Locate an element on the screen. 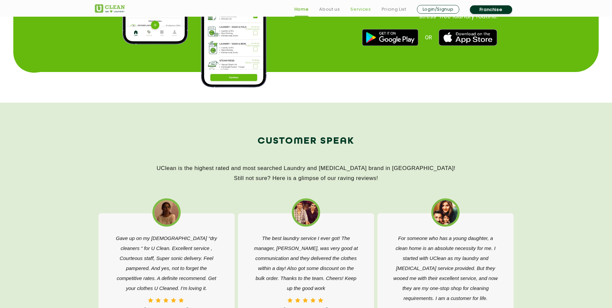  img: best laundry near me is located at coordinates (468, 37).